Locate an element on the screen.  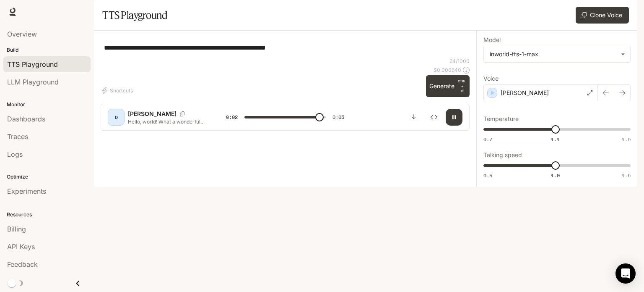
button: Clone Voice is located at coordinates (602, 15).